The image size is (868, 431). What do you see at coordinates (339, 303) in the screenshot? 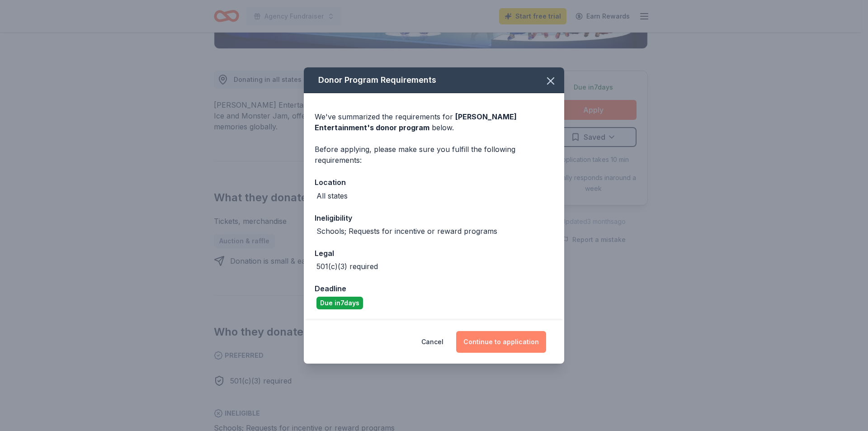
I see `div: Due in 7 days` at bounding box center [339, 303].